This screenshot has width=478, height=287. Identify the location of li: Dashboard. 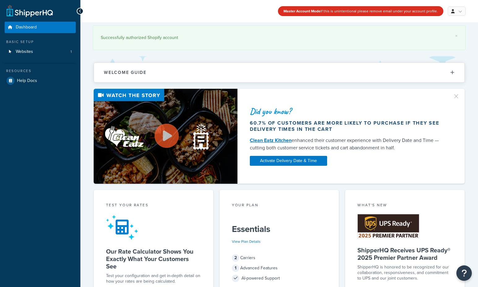
(40, 27).